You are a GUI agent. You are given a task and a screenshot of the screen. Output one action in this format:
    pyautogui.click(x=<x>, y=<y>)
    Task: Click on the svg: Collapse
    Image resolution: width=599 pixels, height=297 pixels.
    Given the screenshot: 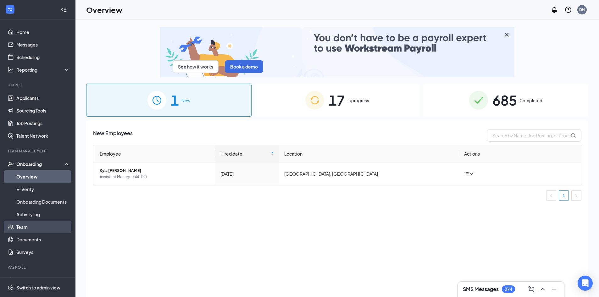 What is the action you would take?
    pyautogui.click(x=64, y=10)
    